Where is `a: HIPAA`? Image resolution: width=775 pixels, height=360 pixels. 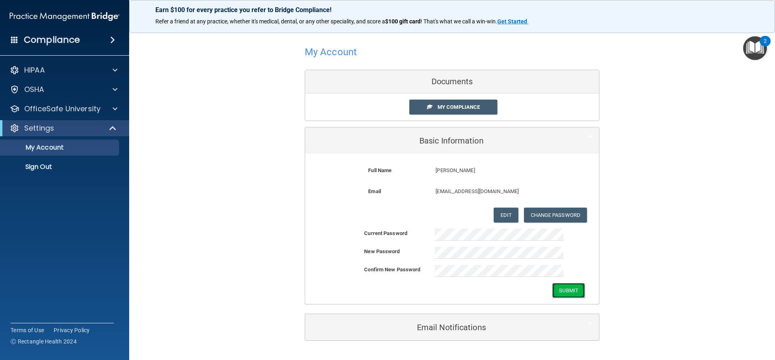
a: HIPAA is located at coordinates (63, 70).